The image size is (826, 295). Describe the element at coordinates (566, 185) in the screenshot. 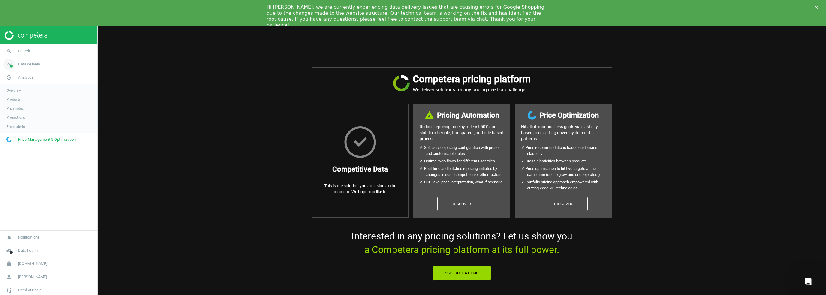

I see `li: Portfolio pricing approach empowered with cutting-edge ML technologies` at that location.